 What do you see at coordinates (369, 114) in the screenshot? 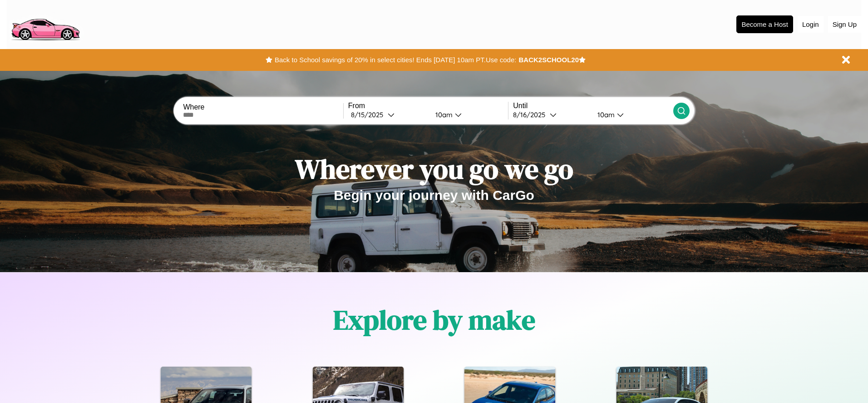
I see `div: 8 / 15 / 2025` at bounding box center [369, 114].